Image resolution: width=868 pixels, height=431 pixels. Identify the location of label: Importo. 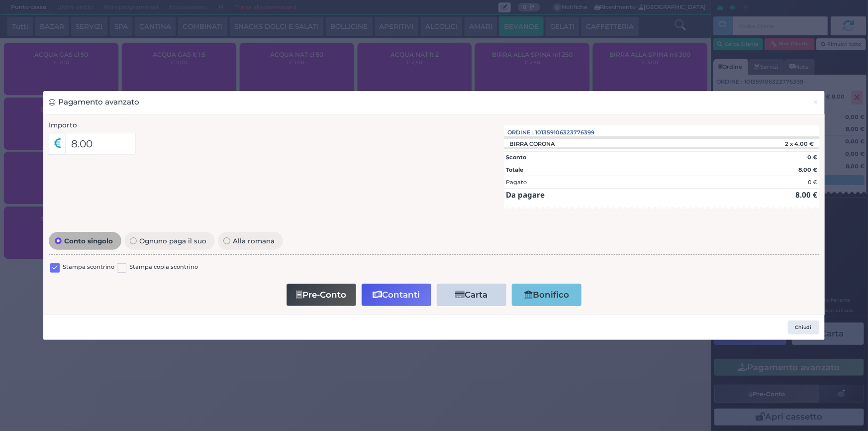
(63, 125).